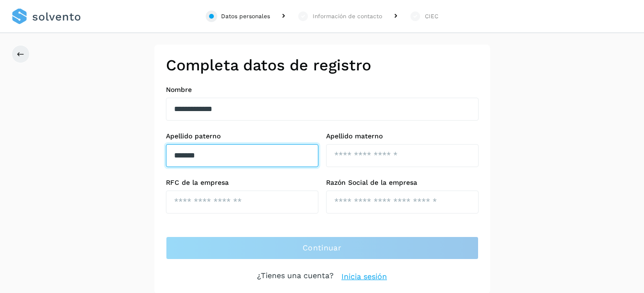 Image resolution: width=644 pixels, height=293 pixels. What do you see at coordinates (242, 182) in the screenshot?
I see `label: RFC de la empresa` at bounding box center [242, 182].